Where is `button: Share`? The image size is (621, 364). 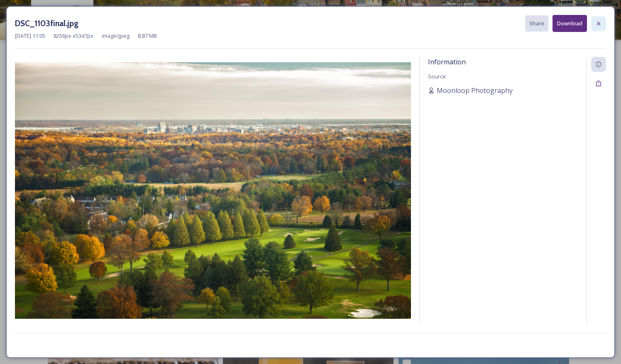
button: Share is located at coordinates (536, 23).